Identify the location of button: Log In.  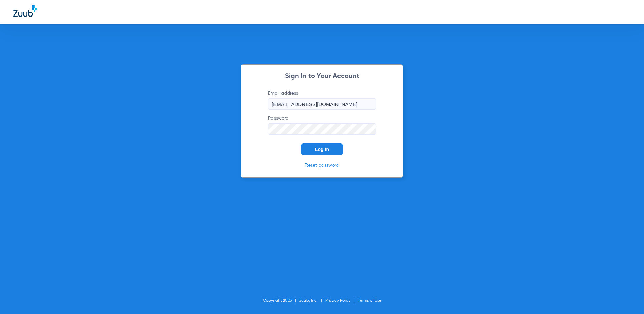
(322, 149).